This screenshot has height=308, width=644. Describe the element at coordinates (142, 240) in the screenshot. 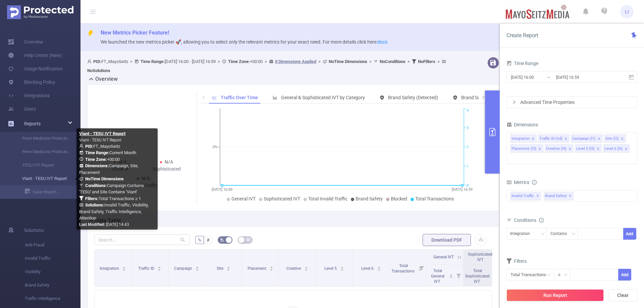

I see `input: Search...` at that location.